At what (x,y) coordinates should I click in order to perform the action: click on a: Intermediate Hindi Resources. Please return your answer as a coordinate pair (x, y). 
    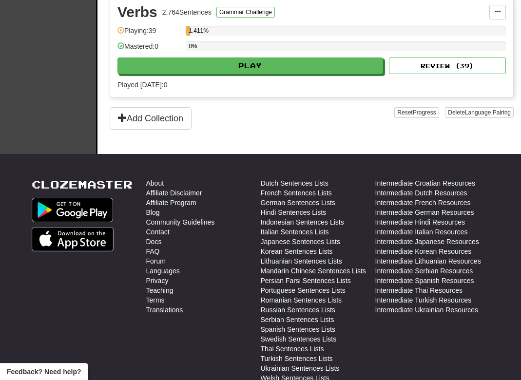
    Looking at the image, I should click on (420, 222).